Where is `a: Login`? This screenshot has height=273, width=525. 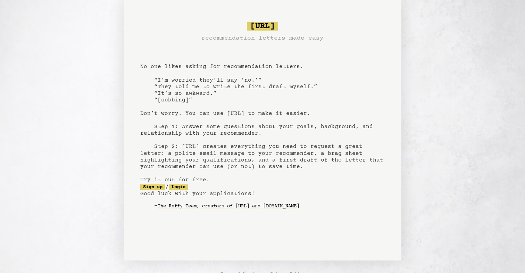
a: Login is located at coordinates (178, 187).